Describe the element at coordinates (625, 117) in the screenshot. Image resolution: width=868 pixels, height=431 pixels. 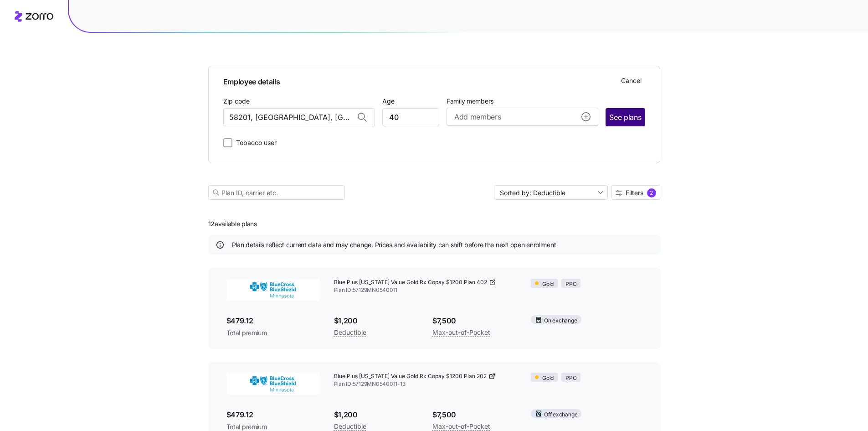
I see `button: See plans` at that location.